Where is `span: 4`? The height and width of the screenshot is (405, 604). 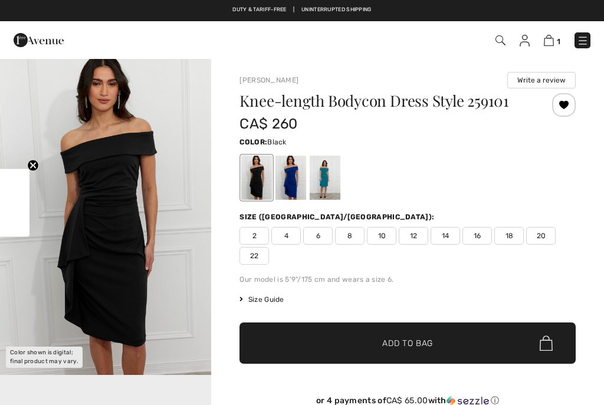 span: 4 is located at coordinates (286, 236).